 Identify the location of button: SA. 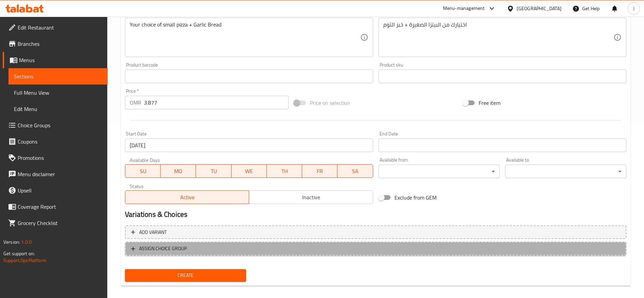
(355, 171).